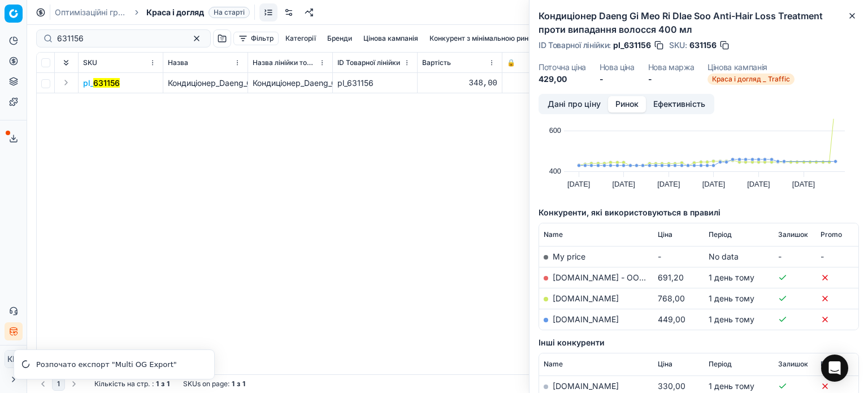 This screenshot has width=868, height=393. What do you see at coordinates (119, 38) in the screenshot?
I see `input: Пошук по SKU або назві` at bounding box center [119, 38].